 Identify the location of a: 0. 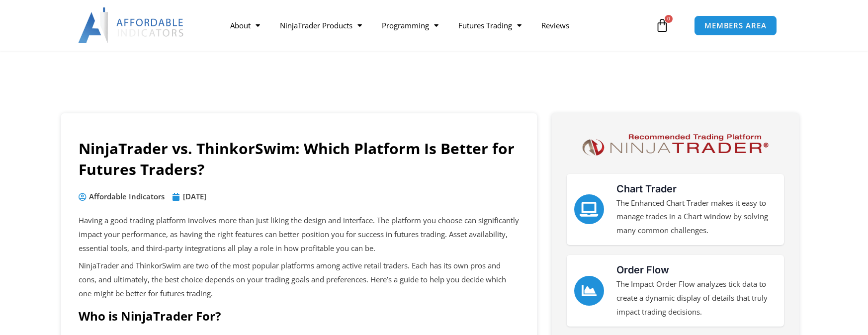
(662, 26).